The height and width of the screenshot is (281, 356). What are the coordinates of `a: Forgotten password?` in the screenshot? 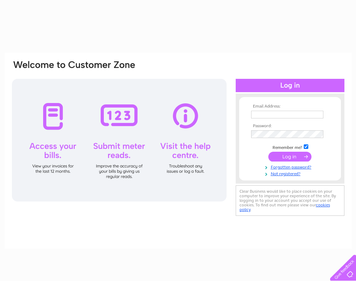 It's located at (291, 167).